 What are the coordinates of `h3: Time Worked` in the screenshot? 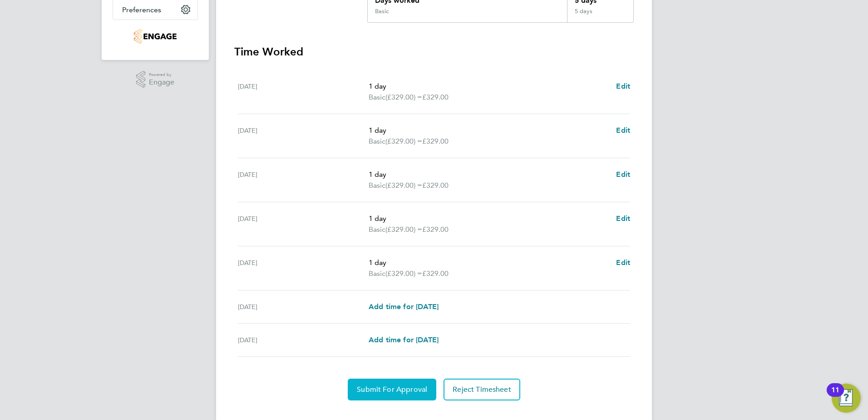 It's located at (434, 52).